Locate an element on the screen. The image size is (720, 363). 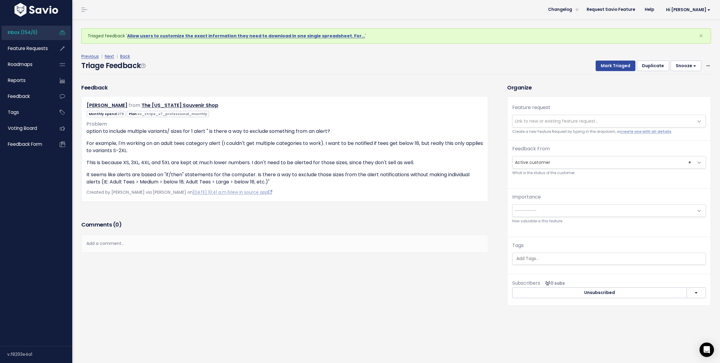
a: Feedback form is located at coordinates (26, 144).